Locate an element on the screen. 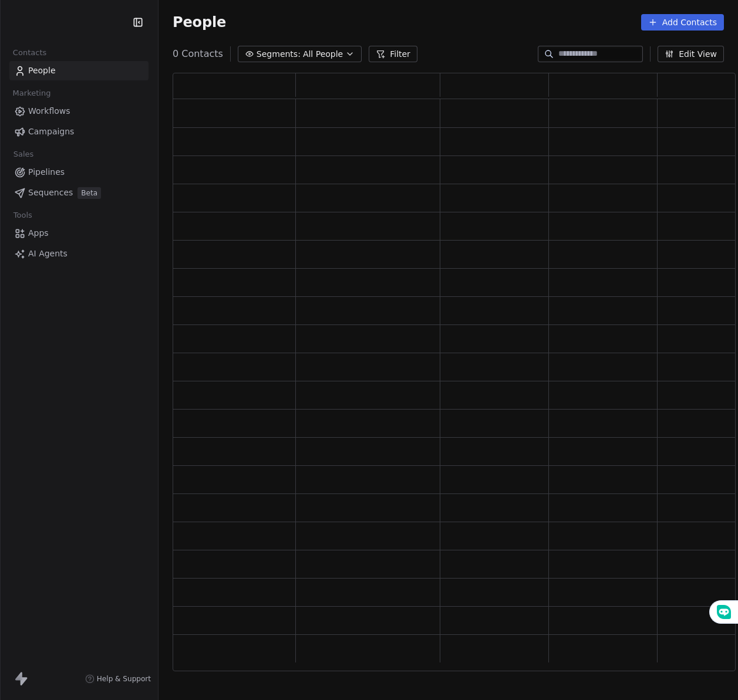 The height and width of the screenshot is (700, 738). a: SequencesBeta is located at coordinates (79, 193).